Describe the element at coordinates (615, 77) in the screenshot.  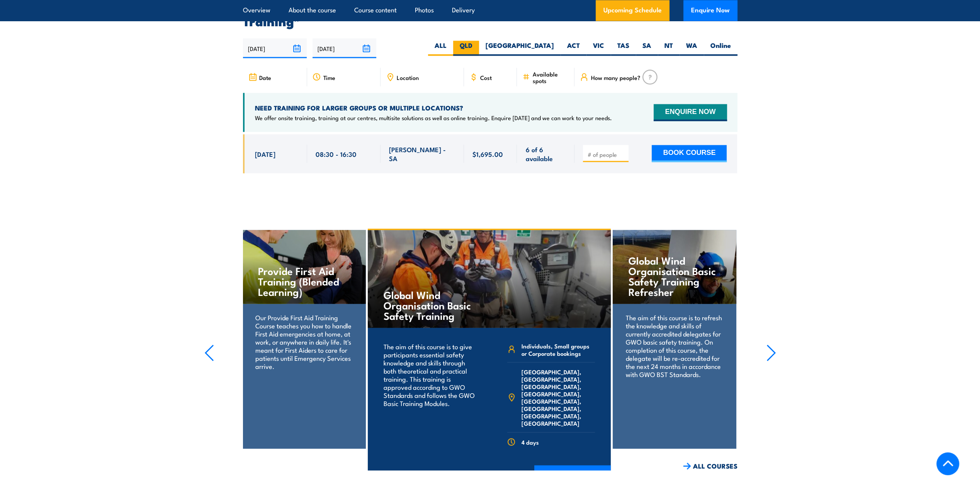
I see `span: How many people?` at that location.